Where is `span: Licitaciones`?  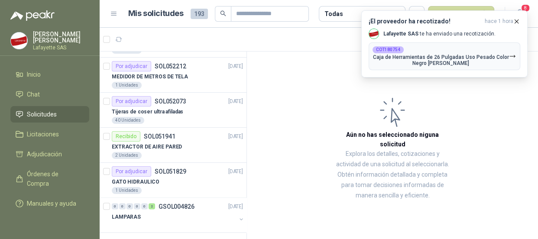
span: Licitaciones is located at coordinates (43, 134).